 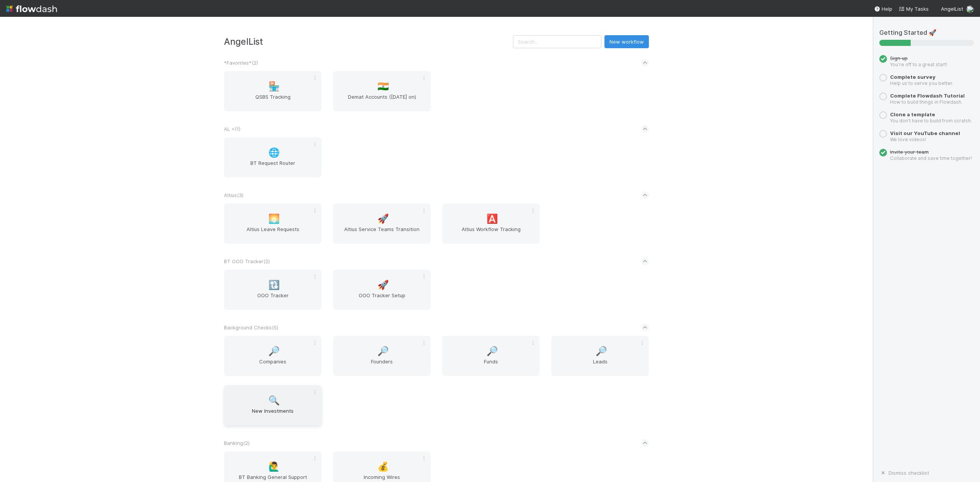 I want to click on button: New workflow, so click(x=627, y=42).